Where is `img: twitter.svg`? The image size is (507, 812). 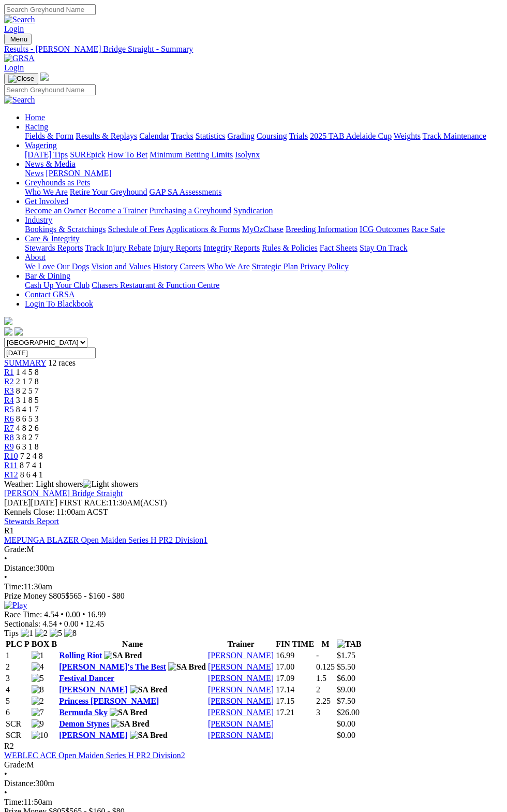
img: twitter.svg is located at coordinates (19, 331).